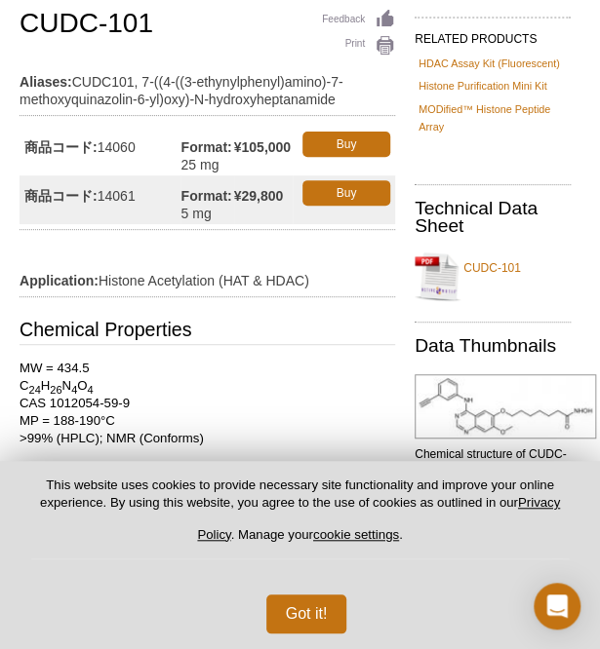 Image resolution: width=600 pixels, height=649 pixels. What do you see at coordinates (99, 151) in the screenshot?
I see `td: 14060` at bounding box center [99, 151].